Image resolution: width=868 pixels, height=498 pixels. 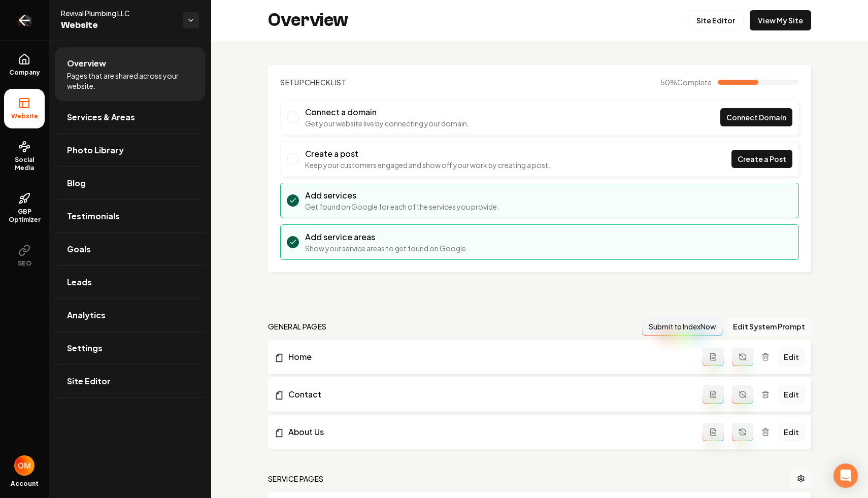 What do you see at coordinates (86, 63) in the screenshot?
I see `span: Overview` at bounding box center [86, 63].